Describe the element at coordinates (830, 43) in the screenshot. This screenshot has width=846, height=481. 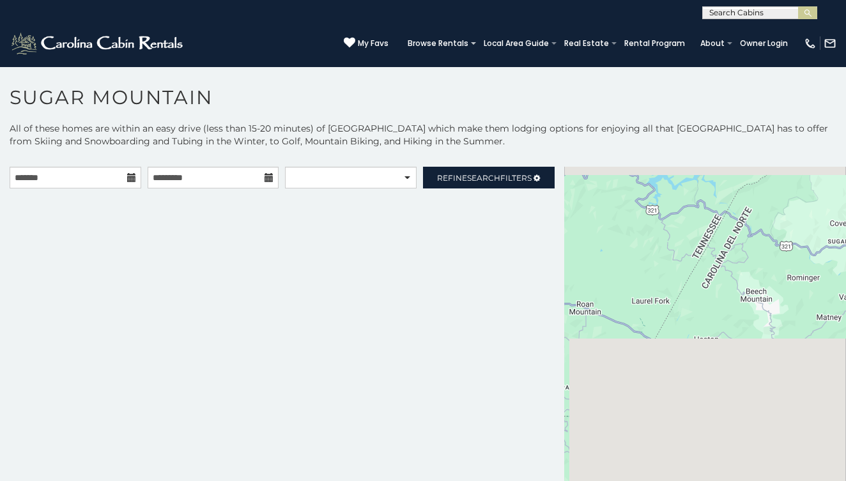
I see `img: mail-regular-white.png` at that location.